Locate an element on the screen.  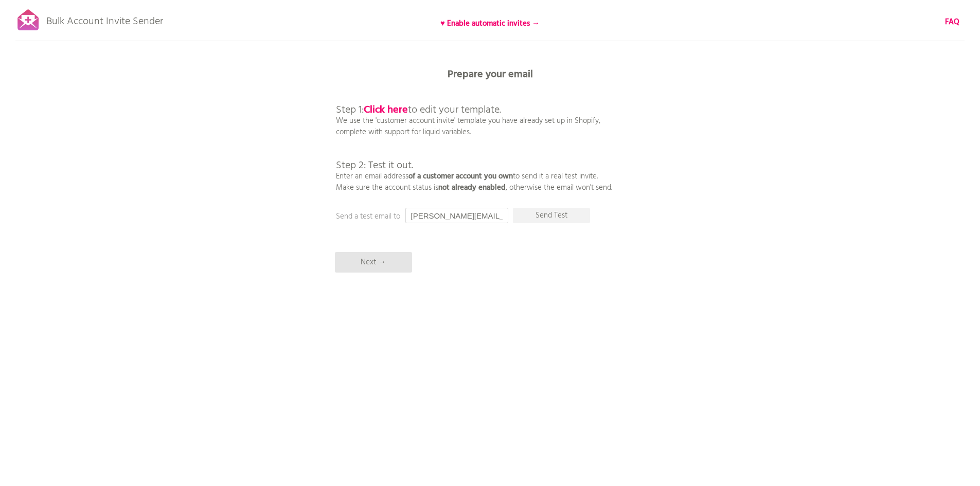
p: Bulk Account Invite Sender is located at coordinates (104, 19).